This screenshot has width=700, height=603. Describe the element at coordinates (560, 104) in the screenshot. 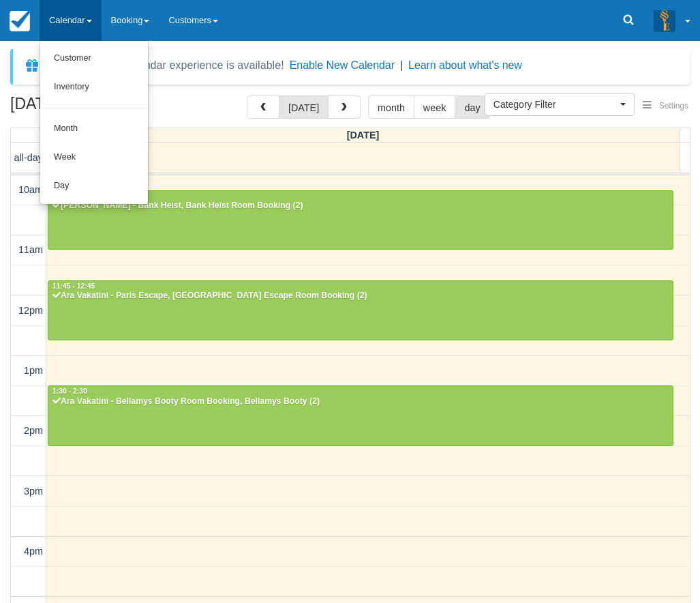

I see `button: Category Filter` at that location.